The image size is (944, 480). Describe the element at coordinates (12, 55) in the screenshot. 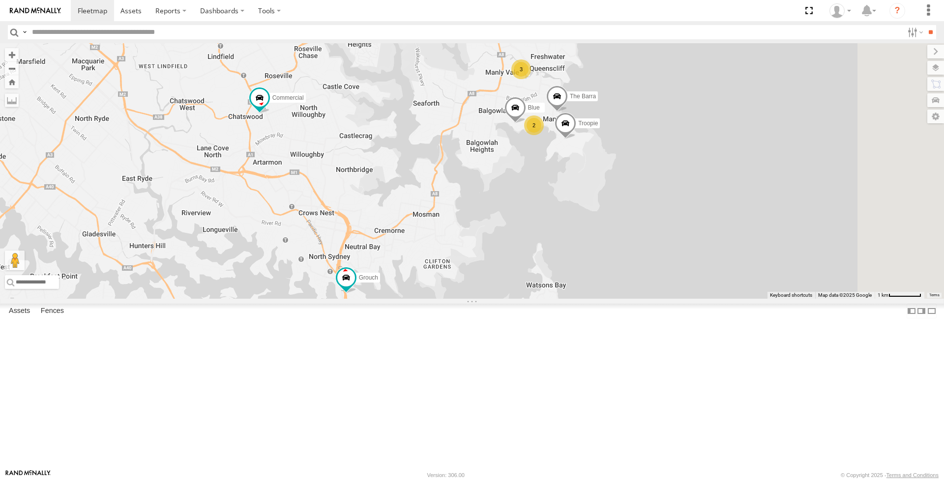

I see `button: Zoom in` at that location.